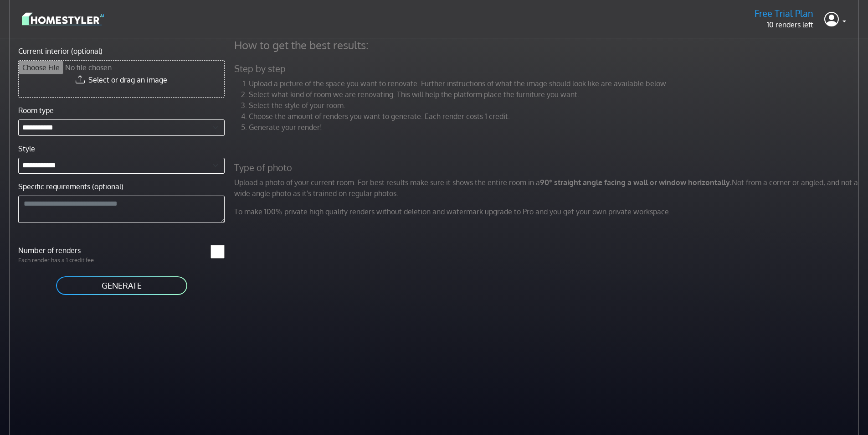 The width and height of the screenshot is (868, 435). What do you see at coordinates (548, 167) in the screenshot?
I see `h5: Type of photo` at bounding box center [548, 167].